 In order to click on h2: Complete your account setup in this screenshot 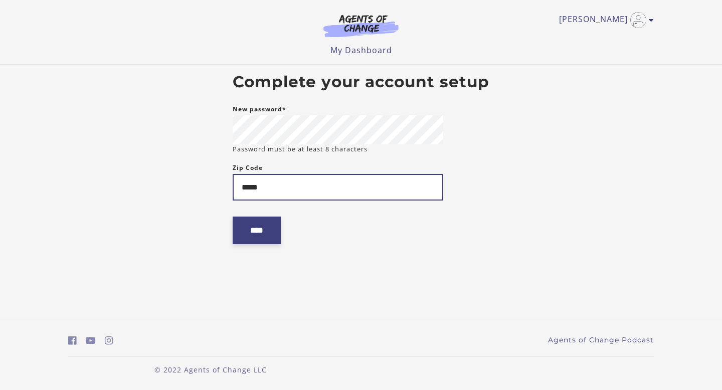, I will do `click(361, 82)`.